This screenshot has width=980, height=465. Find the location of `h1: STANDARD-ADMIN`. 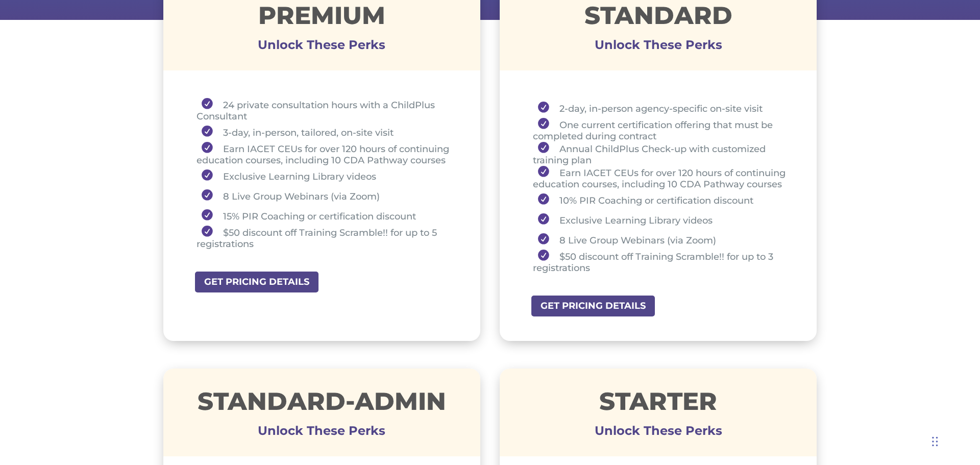

h1: STANDARD-ADMIN is located at coordinates (321, 404).